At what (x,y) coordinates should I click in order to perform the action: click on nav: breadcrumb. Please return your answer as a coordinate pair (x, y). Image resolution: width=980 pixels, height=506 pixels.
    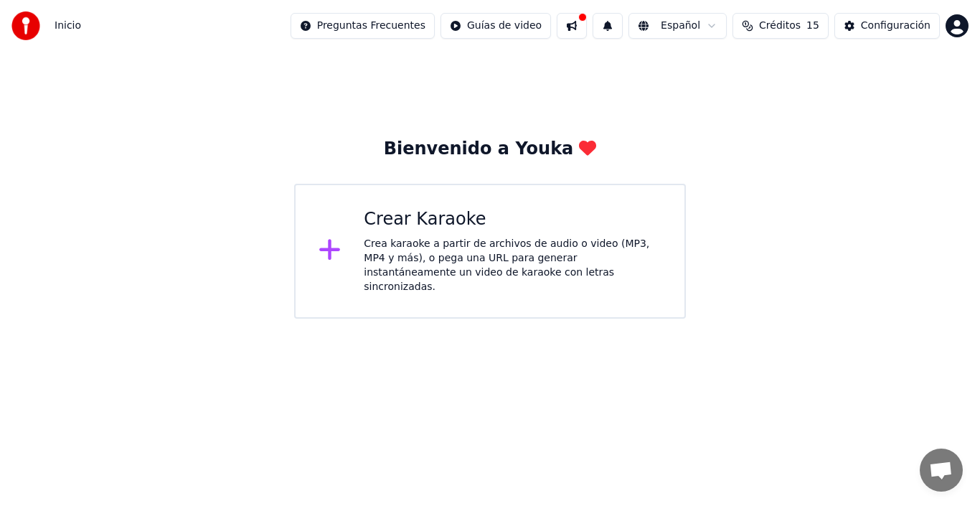
    Looking at the image, I should click on (68, 26).